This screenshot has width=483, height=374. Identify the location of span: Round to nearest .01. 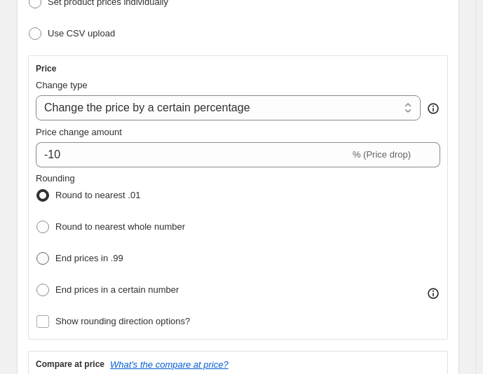
(97, 195).